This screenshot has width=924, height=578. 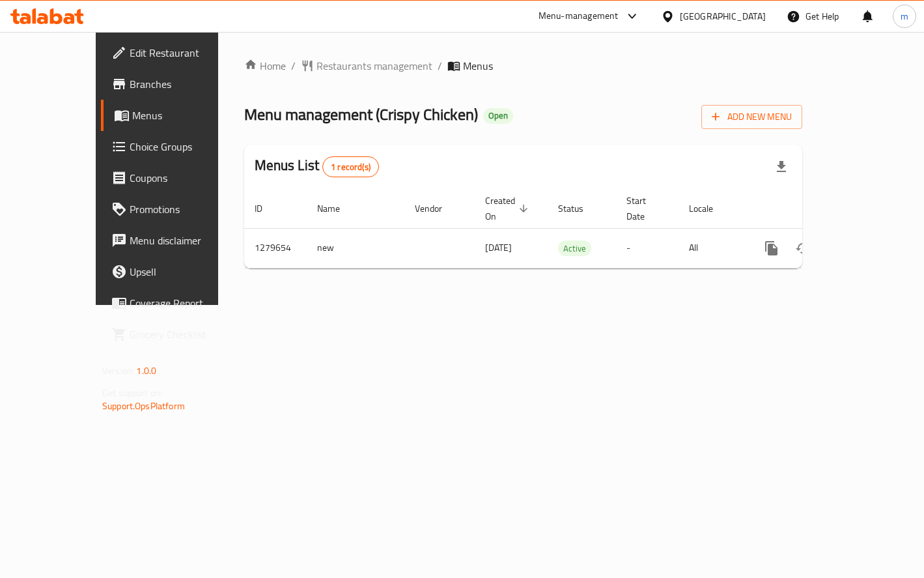 What do you see at coordinates (276, 248) in the screenshot?
I see `td: 1279654` at bounding box center [276, 248].